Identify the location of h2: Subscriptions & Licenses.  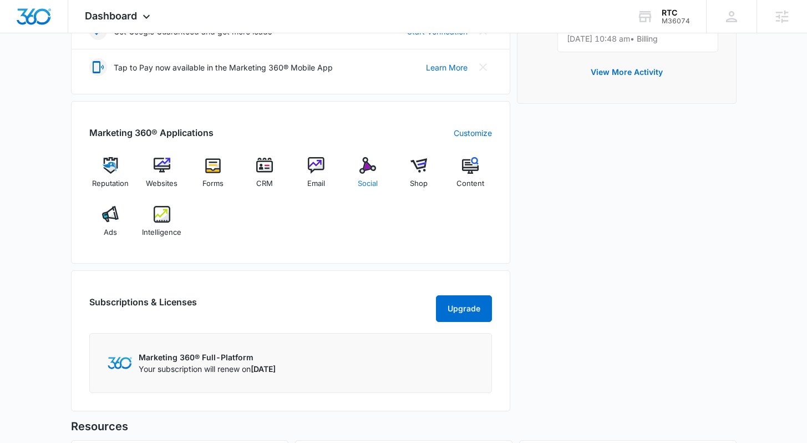
(143, 306).